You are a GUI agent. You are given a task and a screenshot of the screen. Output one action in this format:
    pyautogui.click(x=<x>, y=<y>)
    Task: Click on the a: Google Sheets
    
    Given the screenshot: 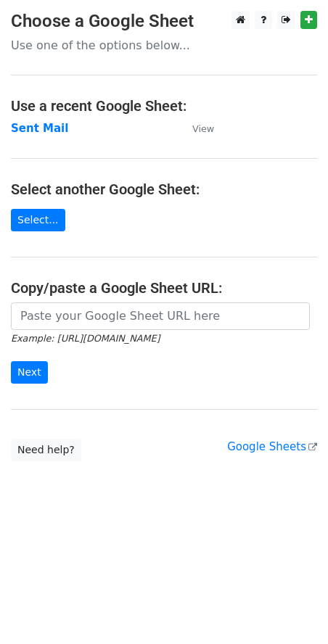 What is the action you would take?
    pyautogui.click(x=272, y=447)
    